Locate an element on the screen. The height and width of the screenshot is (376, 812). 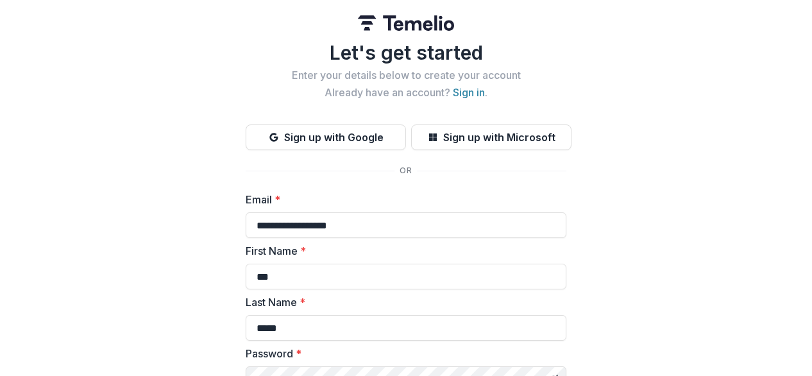
img: Temelio is located at coordinates (406, 23).